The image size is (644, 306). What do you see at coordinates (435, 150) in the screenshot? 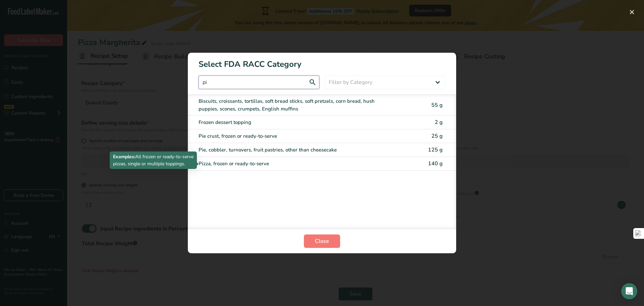
I see `span: 125 g` at bounding box center [435, 150].